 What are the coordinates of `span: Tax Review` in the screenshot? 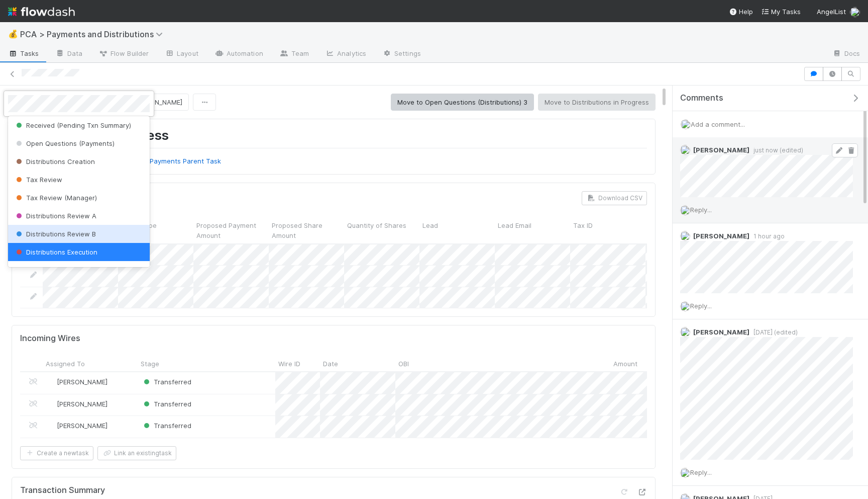 It's located at (38, 180).